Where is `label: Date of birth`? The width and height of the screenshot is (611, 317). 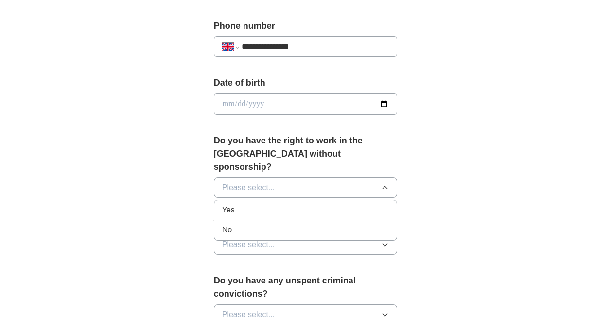
label: Date of birth is located at coordinates (306, 83).